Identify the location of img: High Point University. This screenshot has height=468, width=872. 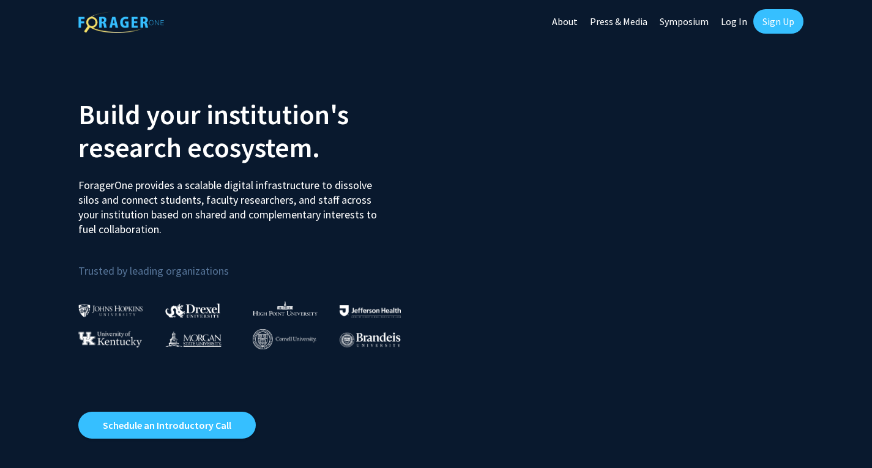
(285, 308).